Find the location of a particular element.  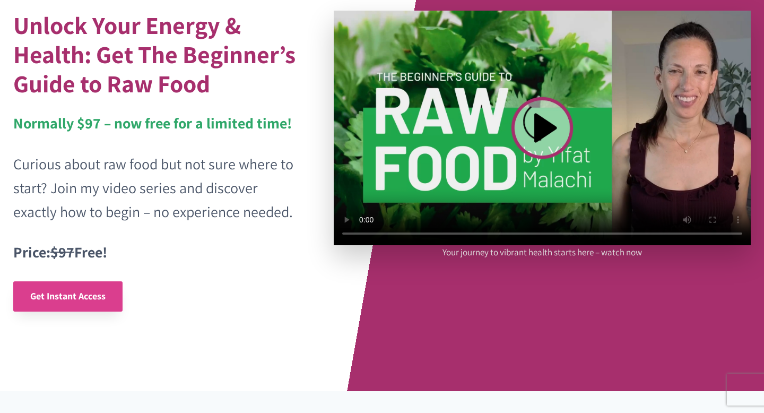

span: Get Instant Access is located at coordinates (68, 296).